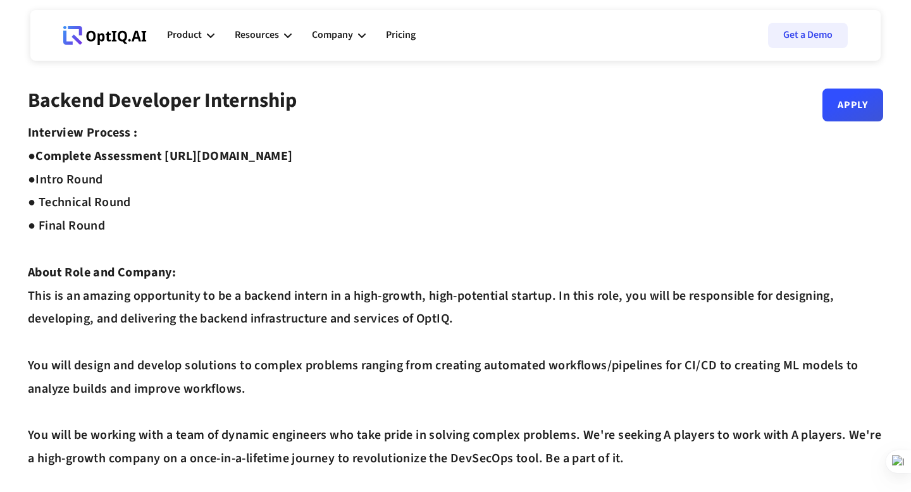 The height and width of the screenshot is (492, 911). Describe the element at coordinates (401, 35) in the screenshot. I see `a: Pricing` at that location.